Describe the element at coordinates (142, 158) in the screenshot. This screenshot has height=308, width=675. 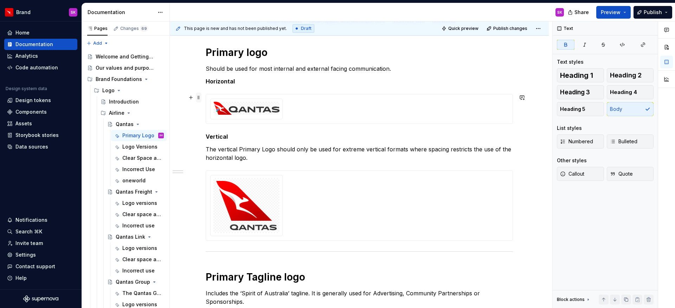
I see `div: Clear Space and Minimum Size` at that location.